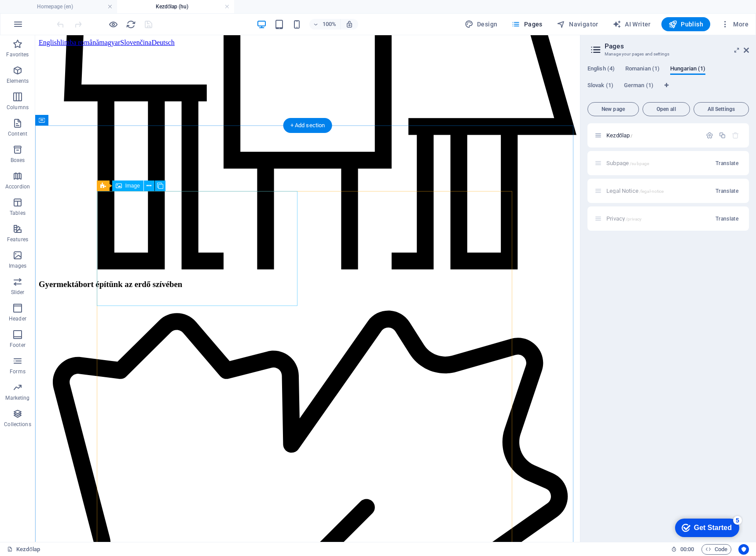  I want to click on button: Navigator, so click(577, 24).